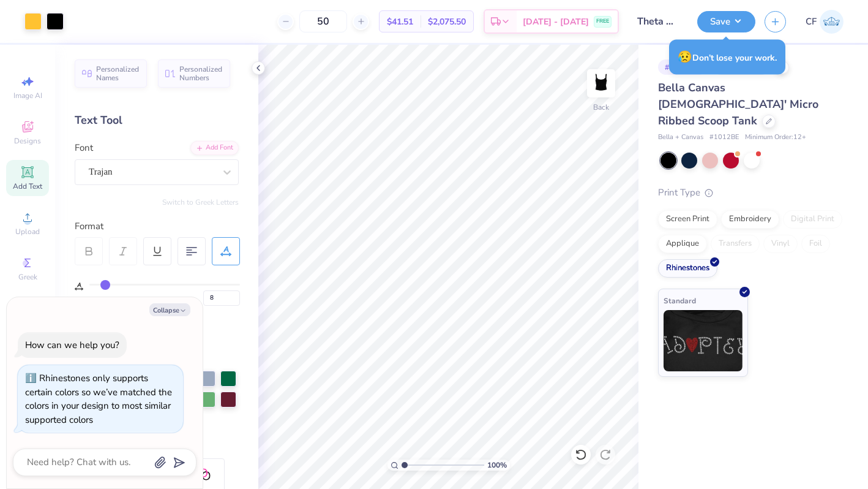 This screenshot has height=489, width=868. What do you see at coordinates (157, 120) in the screenshot?
I see `div: Text Tool` at bounding box center [157, 120].